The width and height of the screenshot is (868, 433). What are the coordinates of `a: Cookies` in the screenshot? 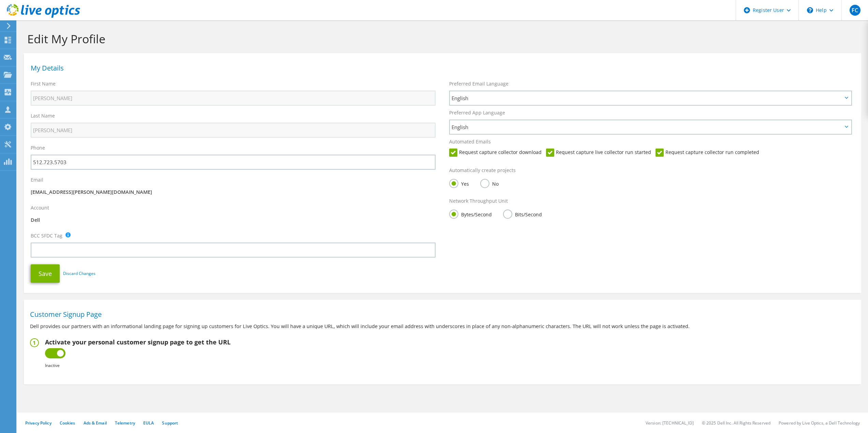 It's located at (68, 423).